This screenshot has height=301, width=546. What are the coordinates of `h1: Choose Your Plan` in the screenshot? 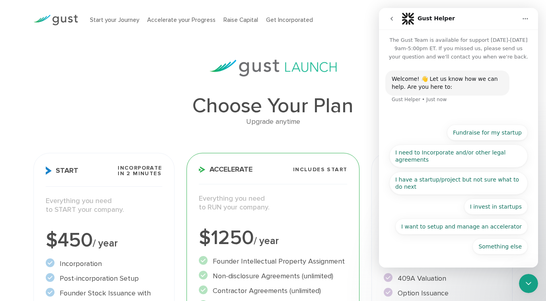 It's located at (273, 106).